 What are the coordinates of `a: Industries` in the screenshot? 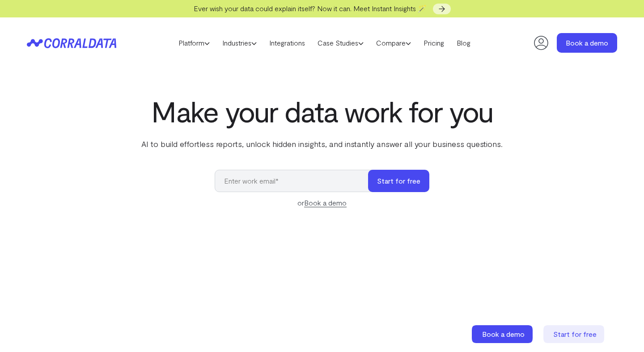 It's located at (239, 43).